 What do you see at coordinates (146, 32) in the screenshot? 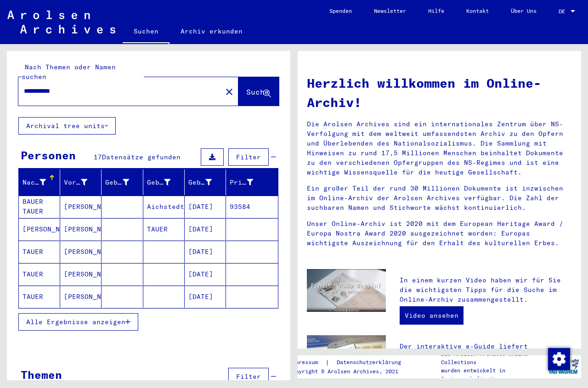
I see `a: Suchen` at bounding box center [146, 32].